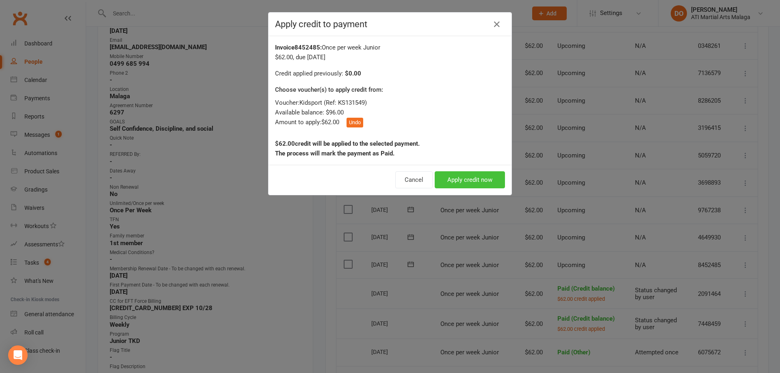 This screenshot has width=780, height=373. I want to click on label: Choose voucher(s) to apply credit from:, so click(329, 90).